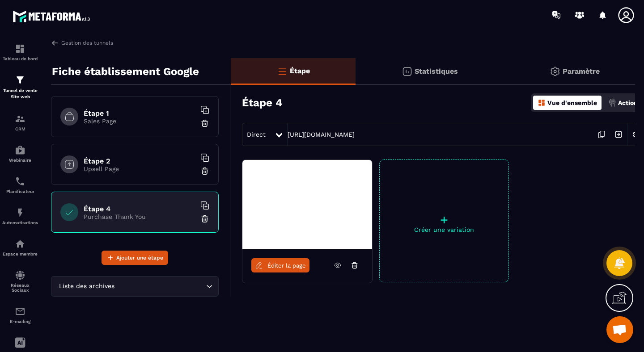  What do you see at coordinates (20, 182) in the screenshot?
I see `img: scheduler` at bounding box center [20, 182].